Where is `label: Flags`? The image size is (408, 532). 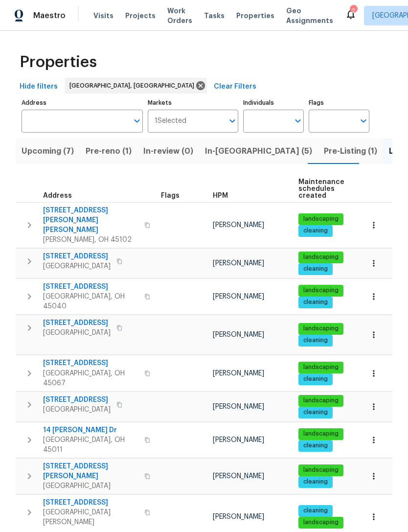 label: Flags is located at coordinates (339, 103).